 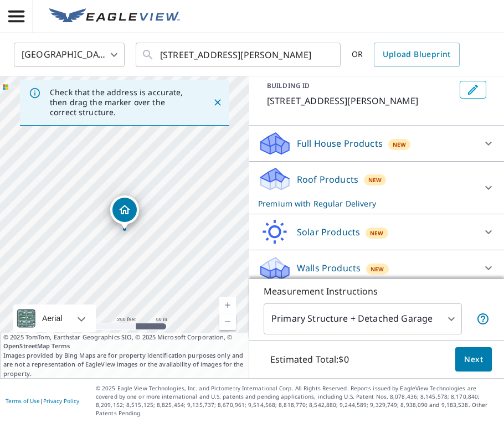 I want to click on a: Upload Blueprint, so click(x=416, y=55).